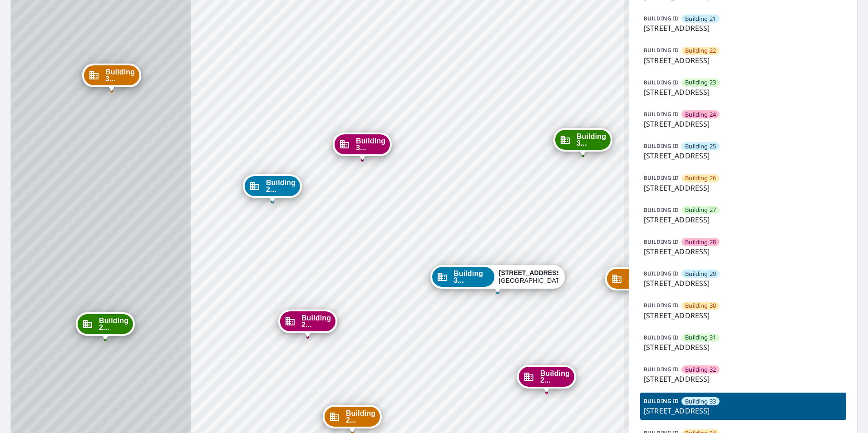 The image size is (868, 433). What do you see at coordinates (497, 279) in the screenshot?
I see `div: Dropped pin, building Building 33, Commercial property, 7627 East 37th Street North Wichita, KS 6...` at bounding box center [497, 279].